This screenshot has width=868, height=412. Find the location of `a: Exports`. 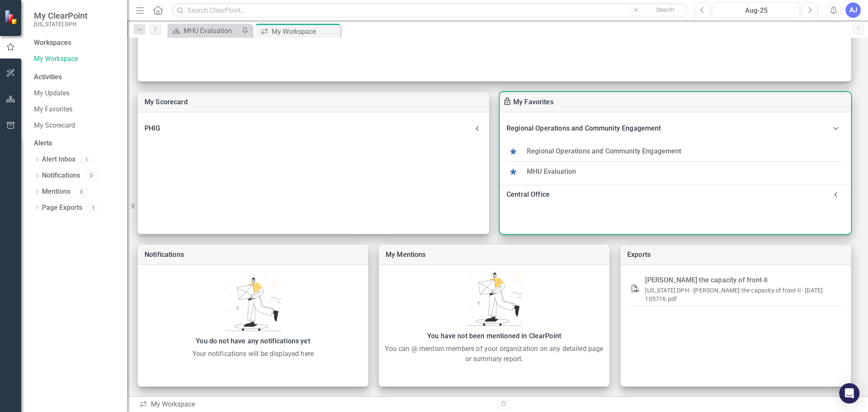

a: Exports is located at coordinates (638, 254).